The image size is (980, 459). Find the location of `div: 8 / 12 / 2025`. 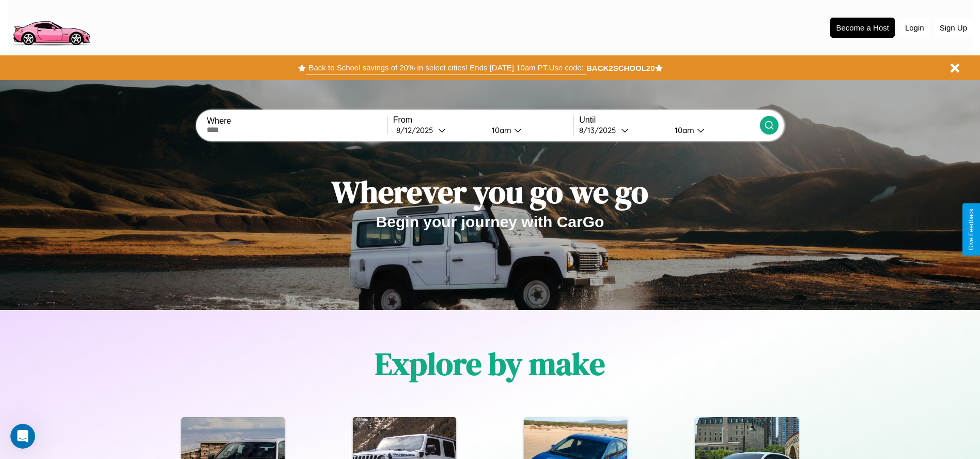

div: 8 / 12 / 2025 is located at coordinates (417, 130).